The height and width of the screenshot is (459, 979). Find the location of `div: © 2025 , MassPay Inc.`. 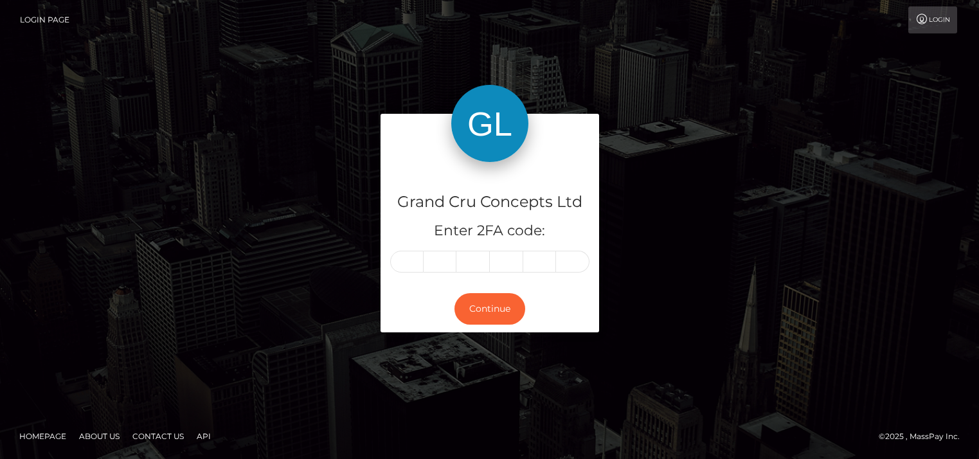

div: © 2025 , MassPay Inc. is located at coordinates (923, 436).